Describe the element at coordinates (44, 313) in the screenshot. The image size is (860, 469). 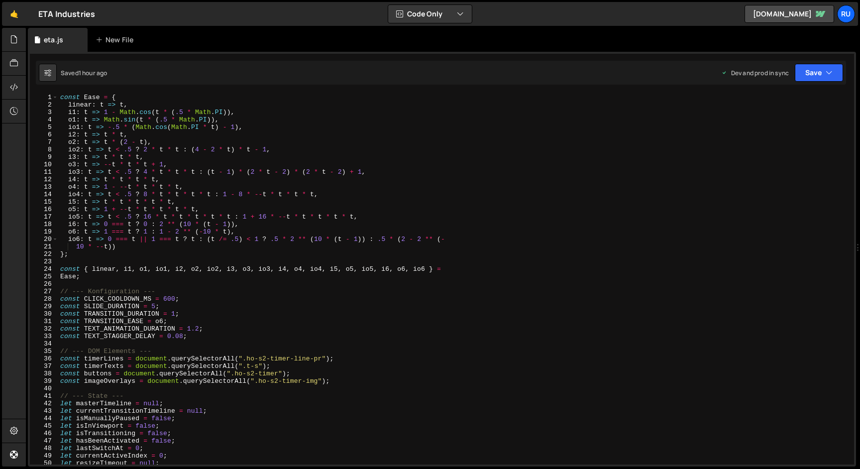
I see `div: 30` at that location.